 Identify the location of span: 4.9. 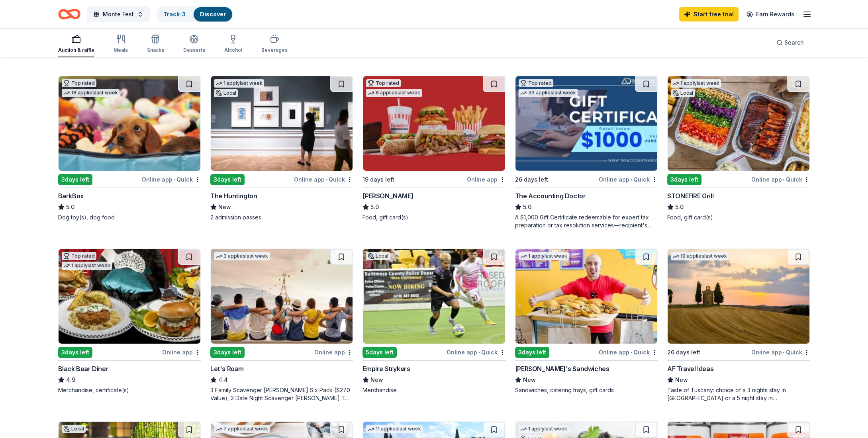
(71, 380).